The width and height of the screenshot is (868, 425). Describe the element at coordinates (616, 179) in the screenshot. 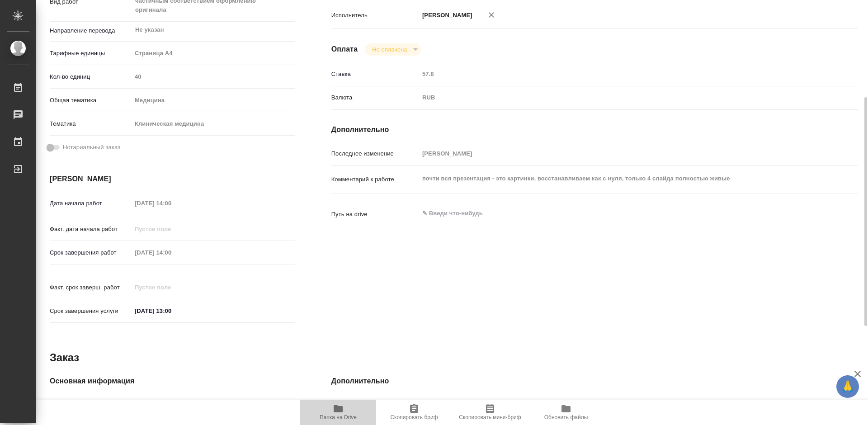

I see `textarea: почти вся презентация - это картинки, восстанавливаем как с нуля, только 4 слайда полностью живые` at that location.